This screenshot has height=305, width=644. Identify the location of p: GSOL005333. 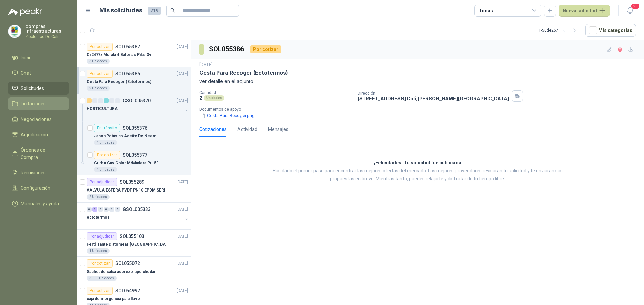
(136, 210).